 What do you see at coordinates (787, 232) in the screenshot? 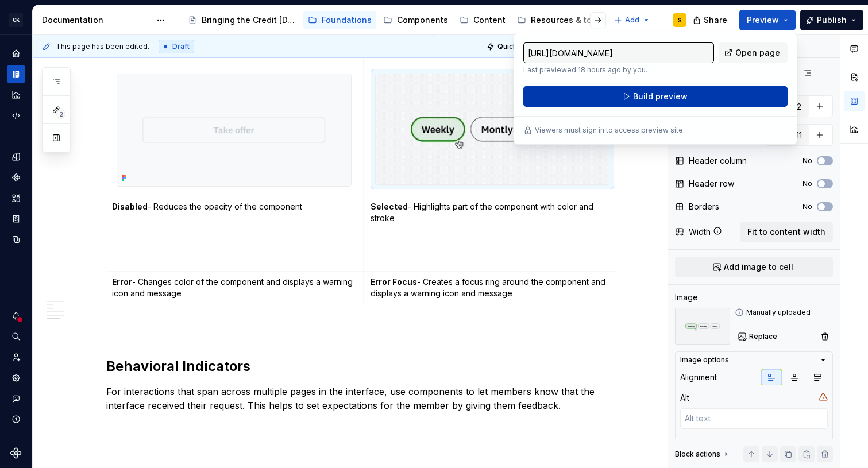
I see `button: Fit to content width` at bounding box center [787, 232].